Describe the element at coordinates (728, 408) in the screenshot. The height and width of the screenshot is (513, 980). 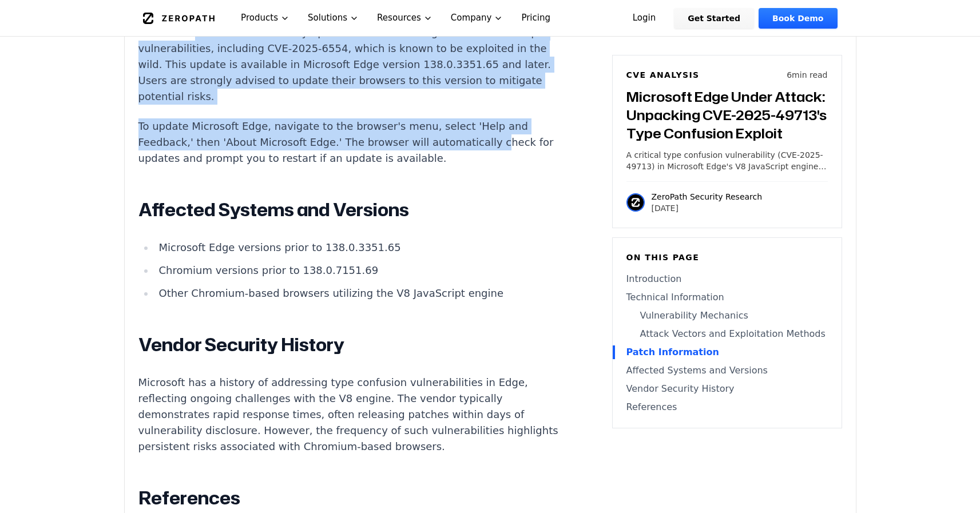
I see `a: References` at that location.